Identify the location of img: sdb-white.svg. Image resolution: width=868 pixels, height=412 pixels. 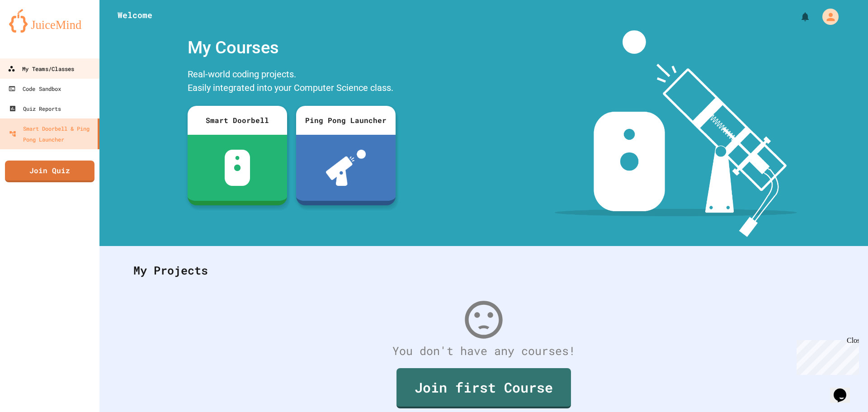
(238, 168).